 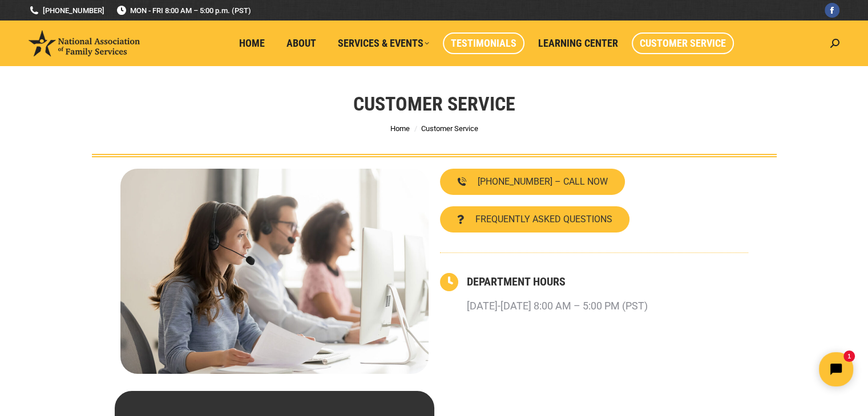 I want to click on a: Learning Center, so click(x=578, y=43).